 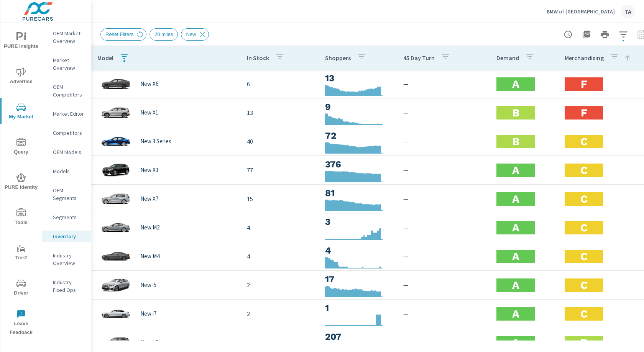 What do you see at coordinates (21, 253) in the screenshot?
I see `span: Tier2` at bounding box center [21, 253].